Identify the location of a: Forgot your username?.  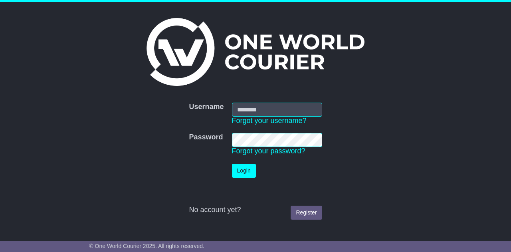
(269, 121).